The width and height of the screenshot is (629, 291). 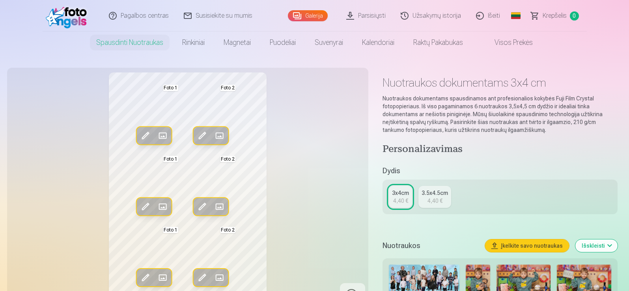 What do you see at coordinates (554, 16) in the screenshot?
I see `span: Krepšelis` at bounding box center [554, 16].